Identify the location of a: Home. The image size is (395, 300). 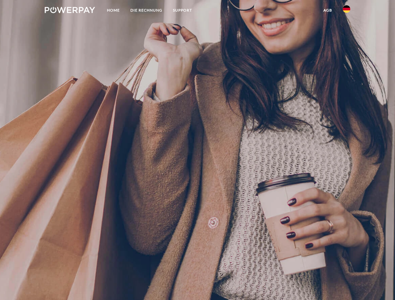
(113, 10).